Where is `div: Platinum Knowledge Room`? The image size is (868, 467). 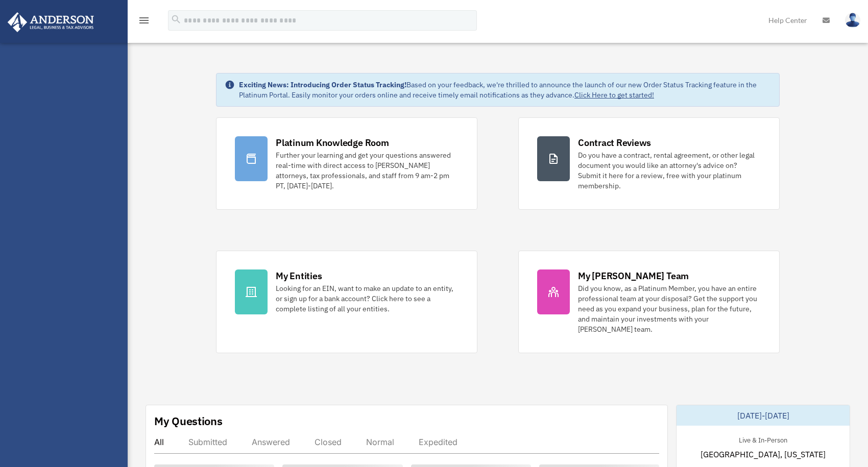
div: Platinum Knowledge Room is located at coordinates (333, 142).